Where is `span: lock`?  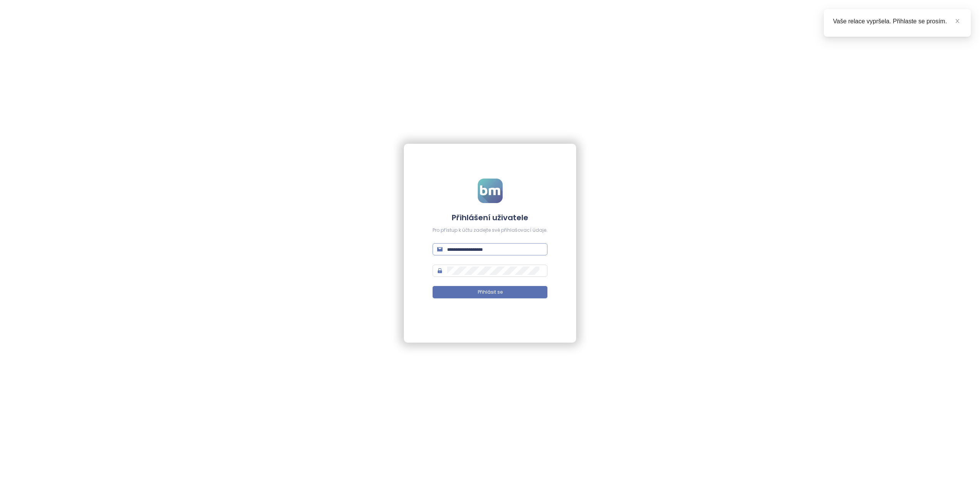 span: lock is located at coordinates (440, 271).